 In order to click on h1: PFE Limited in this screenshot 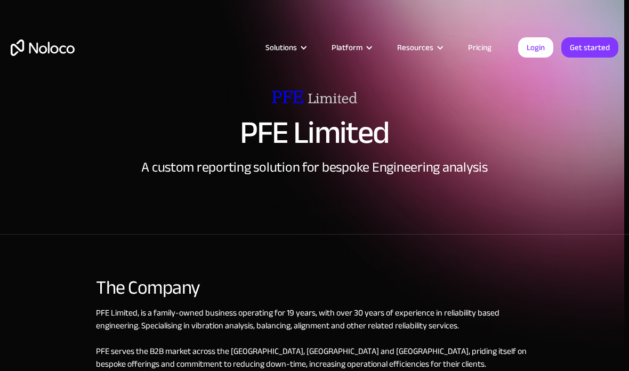, I will do `click(314, 133)`.